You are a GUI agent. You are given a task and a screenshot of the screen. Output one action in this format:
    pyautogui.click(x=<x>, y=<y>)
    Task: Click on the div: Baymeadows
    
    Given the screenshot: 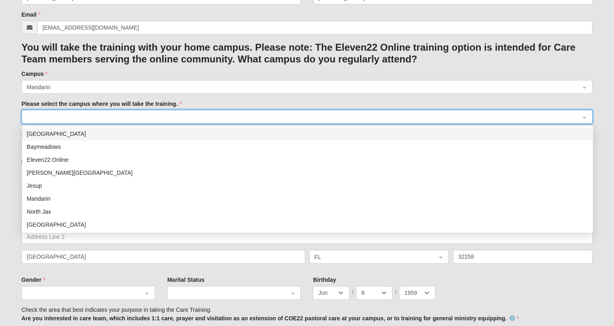 What is the action you would take?
    pyautogui.click(x=307, y=147)
    